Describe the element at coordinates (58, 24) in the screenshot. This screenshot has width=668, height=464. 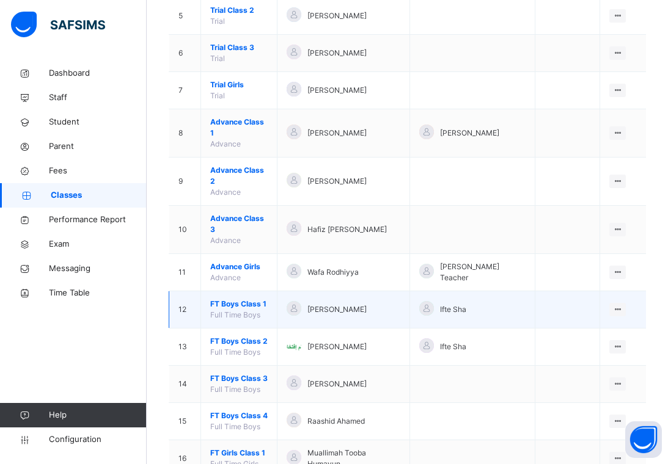
I see `img: safsims` at that location.